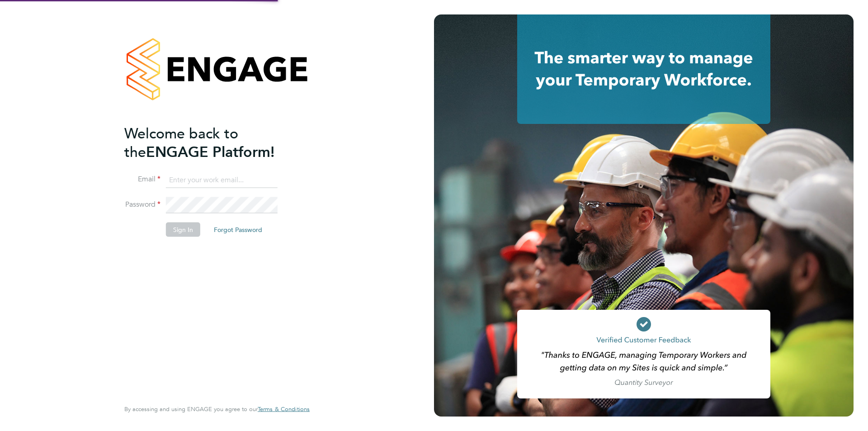 Image resolution: width=868 pixels, height=431 pixels. Describe the element at coordinates (182, 143) in the screenshot. I see `span: Welcome back to the` at that location.